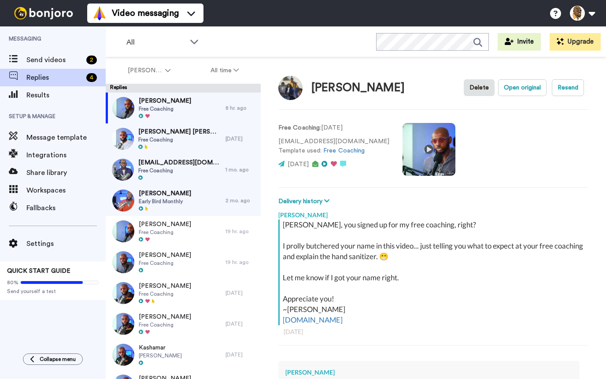  What do you see at coordinates (66, 244) in the screenshot?
I see `span: Settings` at bounding box center [66, 244].